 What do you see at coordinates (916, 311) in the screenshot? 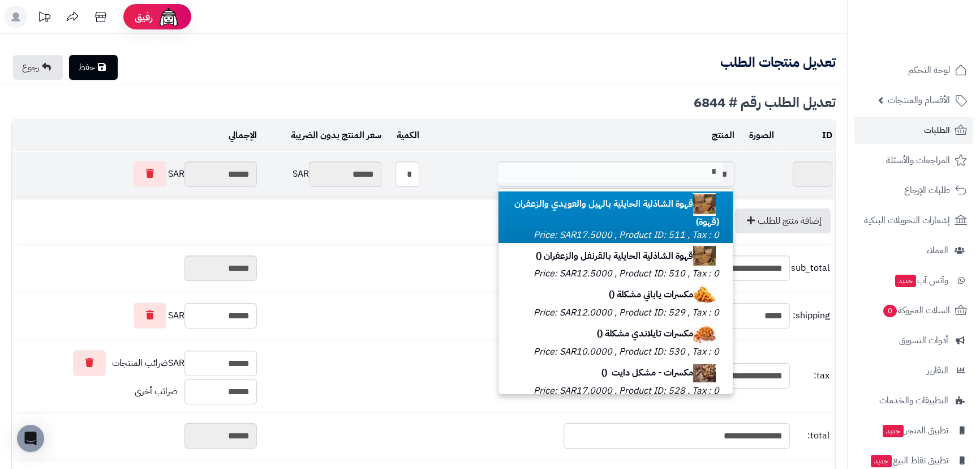
I see `span: السلات المتروكة` at bounding box center [916, 311].